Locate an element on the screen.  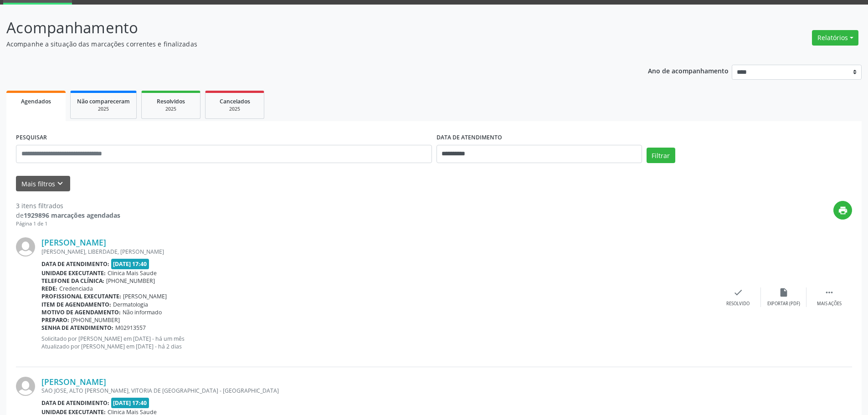
button: Mais filtroskeyboard_arrow_down is located at coordinates (43, 184).